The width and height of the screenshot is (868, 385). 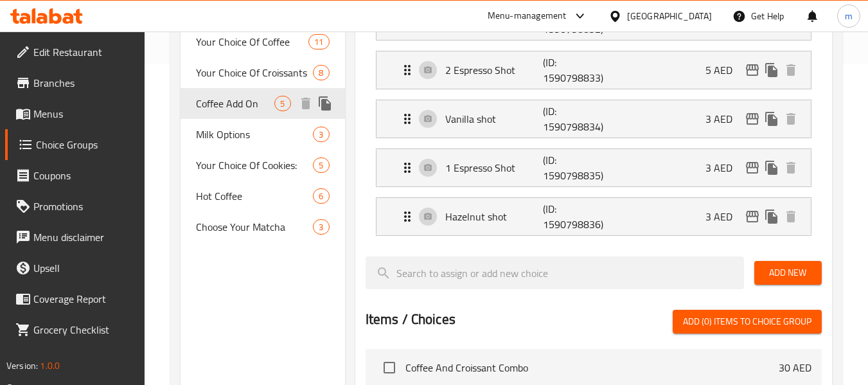 What do you see at coordinates (321, 72) in the screenshot?
I see `span: 8` at bounding box center [321, 72].